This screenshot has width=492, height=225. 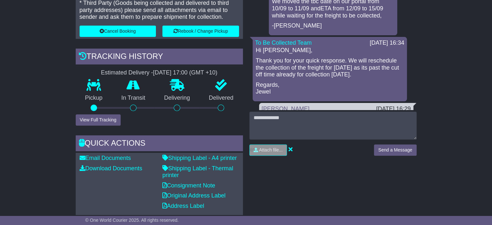 I want to click on div: Tracking history, so click(x=159, y=57).